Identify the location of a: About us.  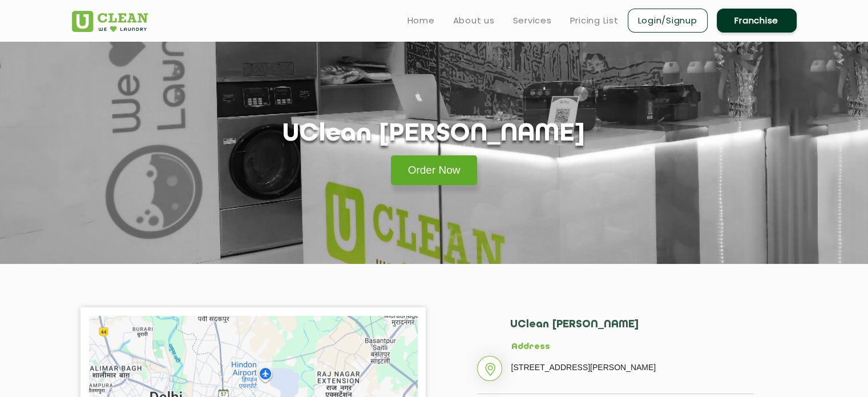
(474, 21).